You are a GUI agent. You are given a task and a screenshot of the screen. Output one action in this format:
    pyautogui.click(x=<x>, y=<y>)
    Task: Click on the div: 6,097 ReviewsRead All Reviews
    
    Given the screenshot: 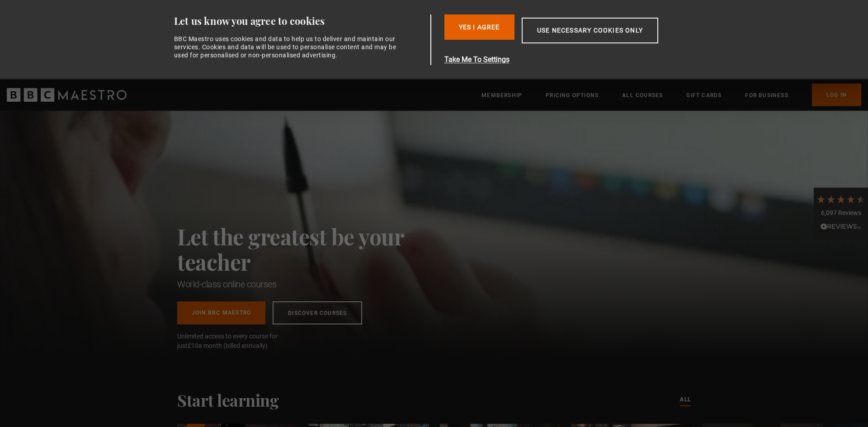 What is the action you would take?
    pyautogui.click(x=841, y=214)
    